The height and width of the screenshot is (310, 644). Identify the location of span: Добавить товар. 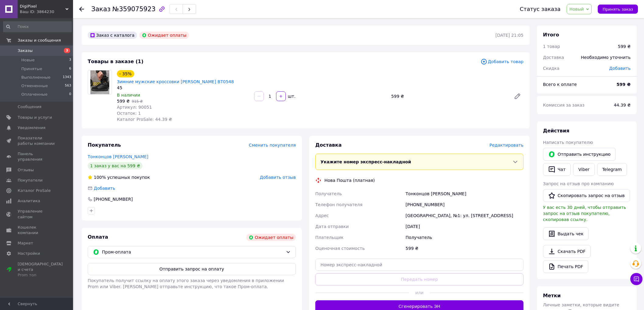
(502, 62).